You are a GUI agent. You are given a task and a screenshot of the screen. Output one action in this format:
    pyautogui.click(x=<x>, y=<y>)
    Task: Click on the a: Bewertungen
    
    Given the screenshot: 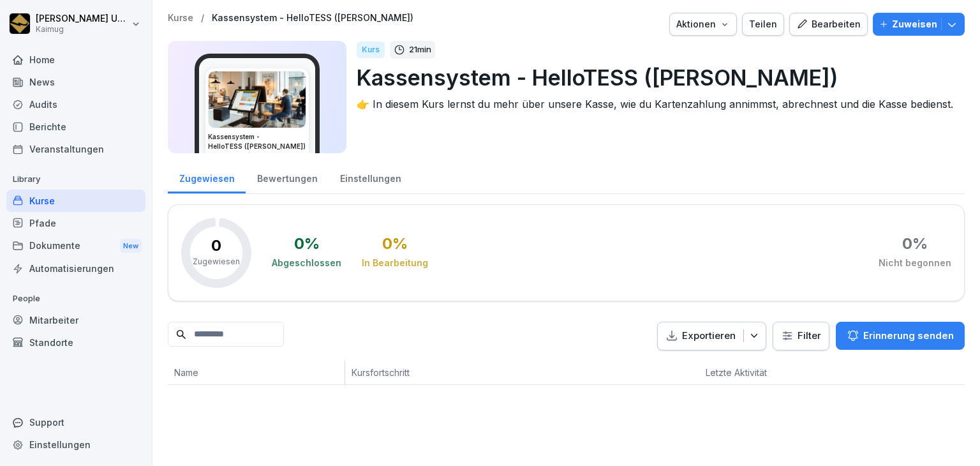 What is the action you would take?
    pyautogui.click(x=287, y=177)
    